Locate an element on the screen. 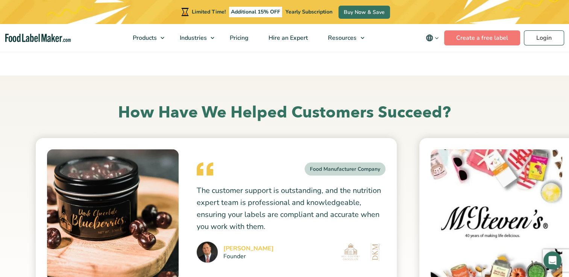  a: Login is located at coordinates (543, 38).